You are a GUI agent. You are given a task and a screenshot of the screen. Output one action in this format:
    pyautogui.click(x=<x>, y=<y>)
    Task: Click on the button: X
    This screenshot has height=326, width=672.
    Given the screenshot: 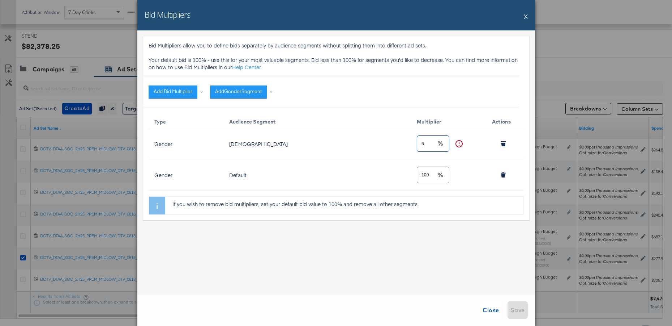 What is the action you would take?
    pyautogui.click(x=526, y=16)
    